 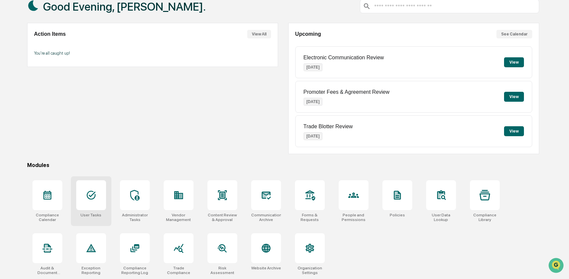 I want to click on span: Data Lookup, so click(x=27, y=99).